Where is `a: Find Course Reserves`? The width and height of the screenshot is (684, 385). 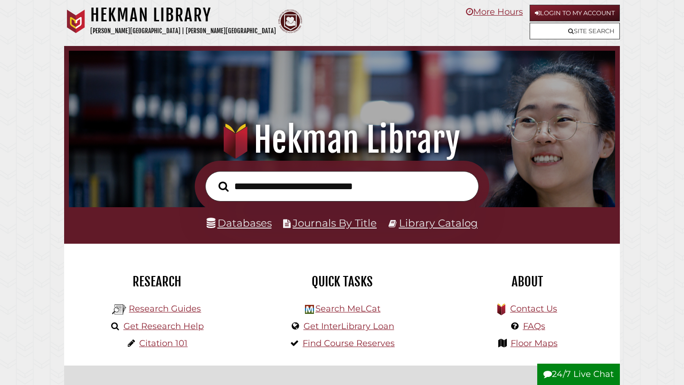 a: Find Course Reserves is located at coordinates (348, 344).